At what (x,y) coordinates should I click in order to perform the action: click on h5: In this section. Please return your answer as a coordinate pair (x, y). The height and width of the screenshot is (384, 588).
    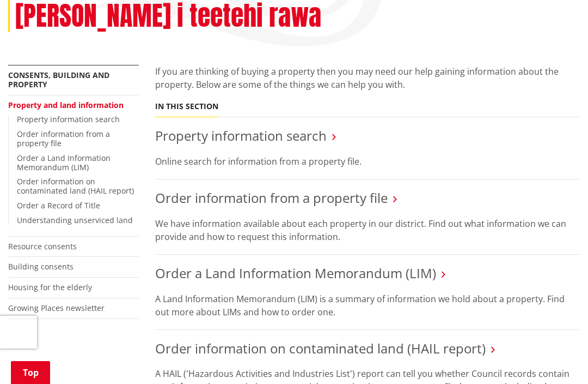
    Looking at the image, I should click on (187, 106).